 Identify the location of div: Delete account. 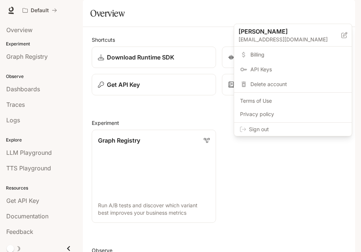
(293, 84).